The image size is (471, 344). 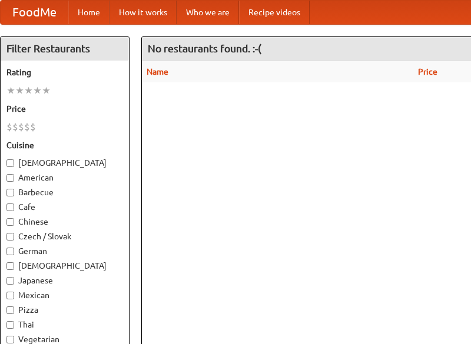 What do you see at coordinates (10, 236) in the screenshot?
I see `input: Czech / Slovak` at bounding box center [10, 236].